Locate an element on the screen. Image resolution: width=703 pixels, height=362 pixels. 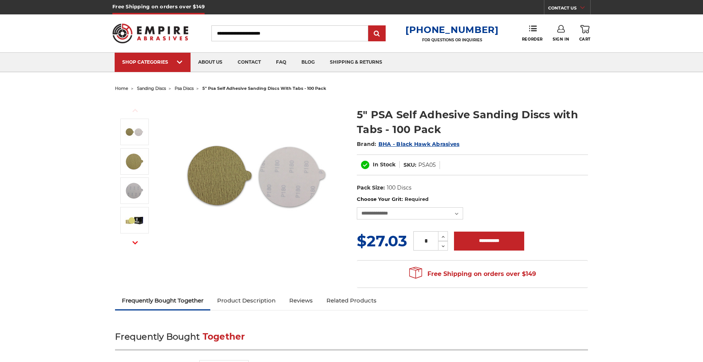
span: Reorder is located at coordinates (532, 39).